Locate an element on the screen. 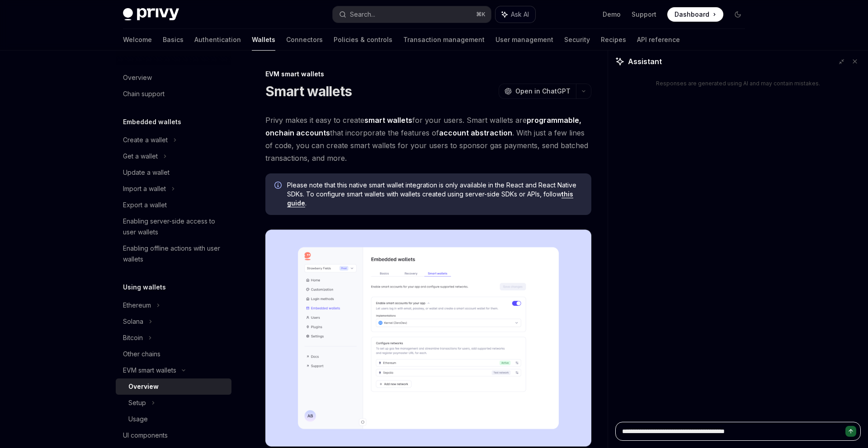 This screenshot has width=868, height=448. a: Dashboard is located at coordinates (695, 14).